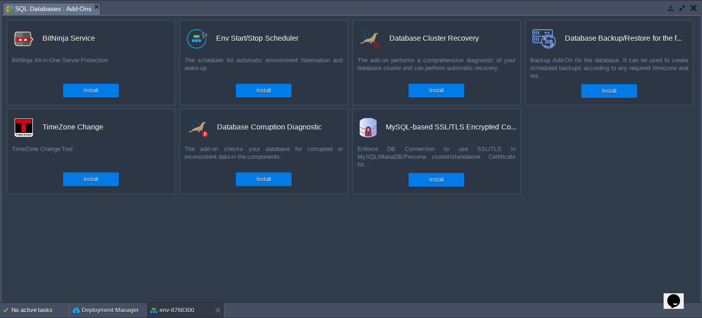 The image size is (702, 318). Describe the element at coordinates (623, 38) in the screenshot. I see `div: Database Backup/Restore for the filesystem and the databases` at that location.